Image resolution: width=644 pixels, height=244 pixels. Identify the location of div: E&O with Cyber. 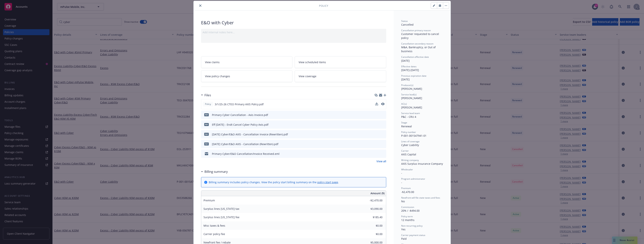
(294, 23).